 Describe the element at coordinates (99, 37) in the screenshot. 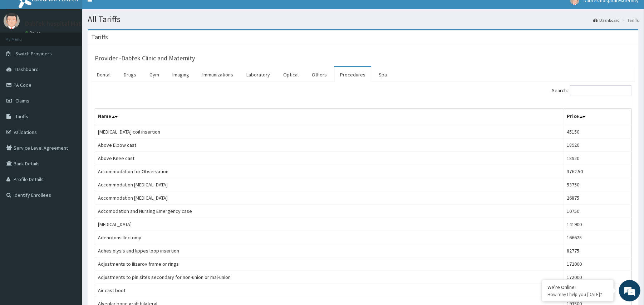

I see `h3: Tariffs` at that location.